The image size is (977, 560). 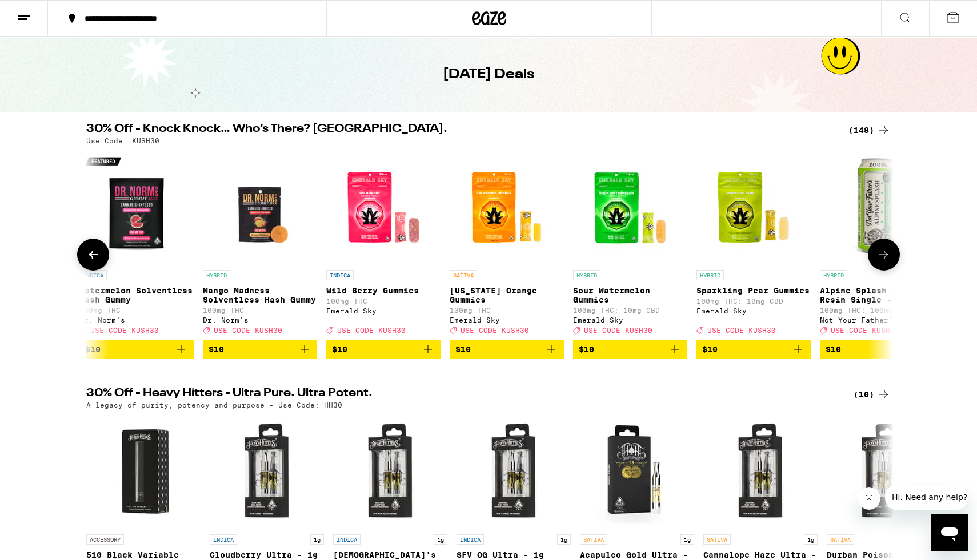 What do you see at coordinates (383, 207) in the screenshot?
I see `img: Emerald Sky - Wild Berry Gummies` at bounding box center [383, 207].